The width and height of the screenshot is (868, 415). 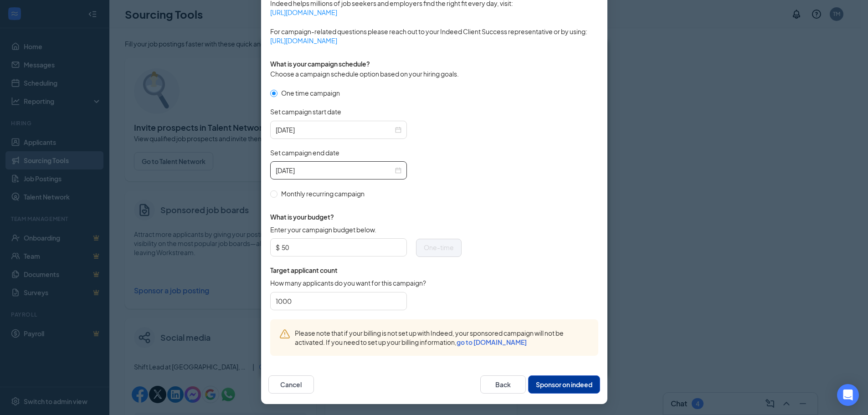 What do you see at coordinates (348, 283) in the screenshot?
I see `span: How many applicants do you want for this campaign?` at bounding box center [348, 283].